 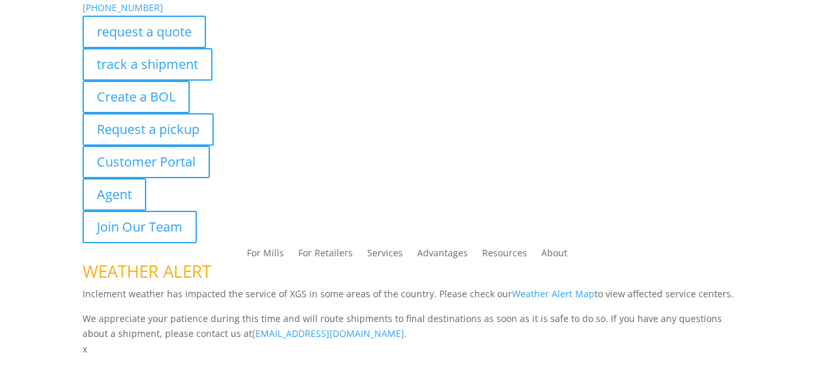 I want to click on a: Create a BOL, so click(x=136, y=97).